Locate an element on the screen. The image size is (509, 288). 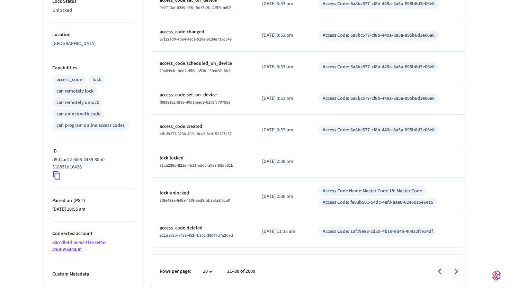
p: access_code.set_on_device is located at coordinates (202, 95).